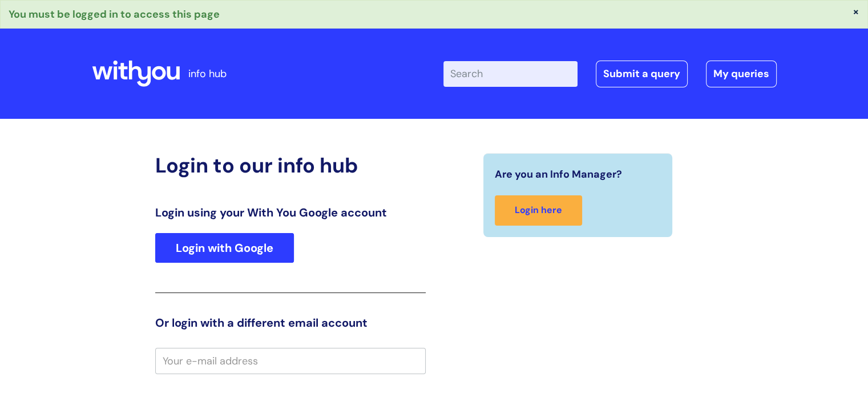  What do you see at coordinates (741, 74) in the screenshot?
I see `a: My queries` at bounding box center [741, 74].